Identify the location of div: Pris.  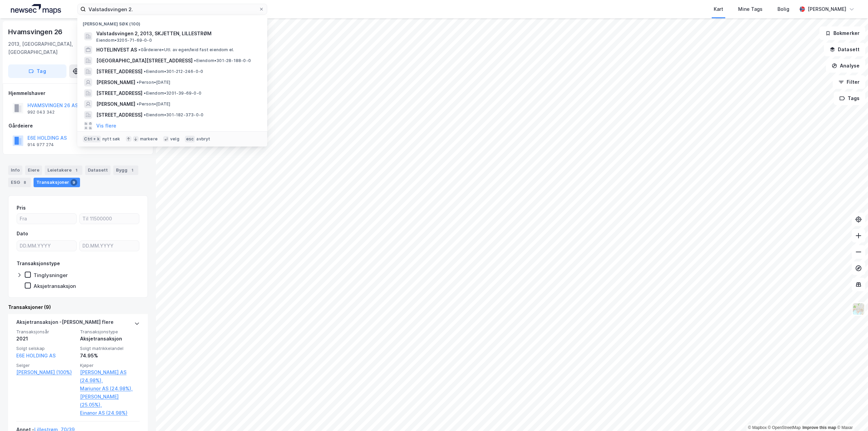
(21, 208).